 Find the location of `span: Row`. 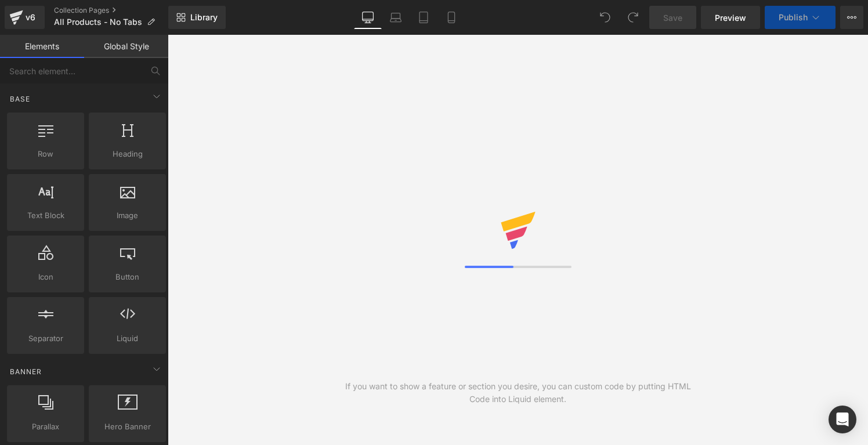

span: Row is located at coordinates (45, 153).